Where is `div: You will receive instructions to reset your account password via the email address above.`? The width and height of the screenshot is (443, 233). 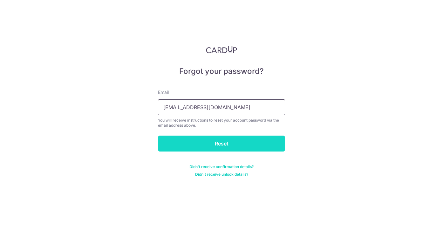 div: You will receive instructions to reset your account password via the email address above. is located at coordinates (222, 123).